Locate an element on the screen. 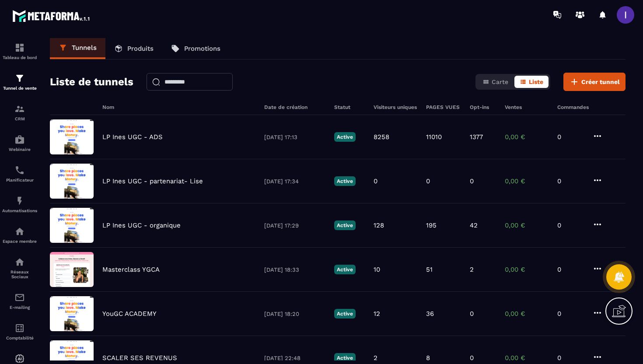  a: automationsautomationsEspace membre is located at coordinates (20, 235).